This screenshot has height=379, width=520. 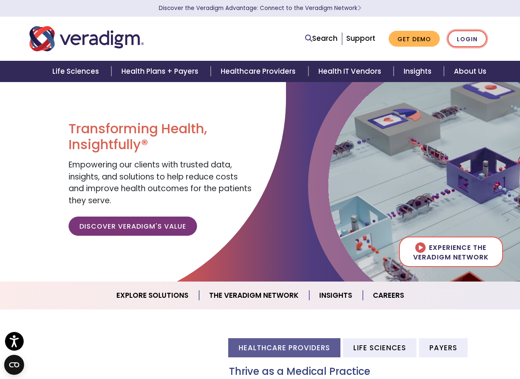 What do you see at coordinates (322, 38) in the screenshot?
I see `a: Search` at bounding box center [322, 38].